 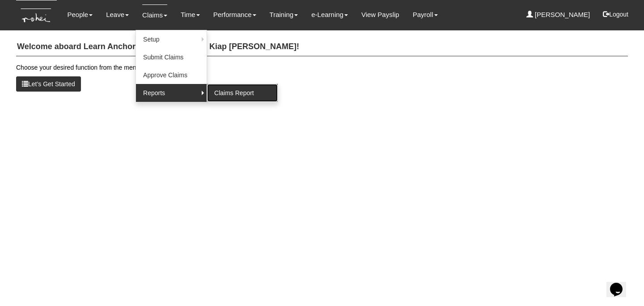 What do you see at coordinates (329, 15) in the screenshot?
I see `a: e-Learning` at bounding box center [329, 15].